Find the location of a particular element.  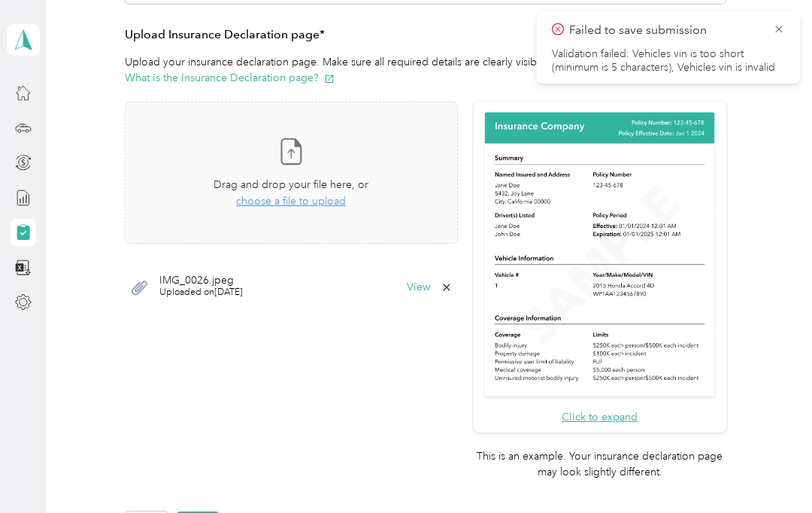

button: View is located at coordinates (418, 287).